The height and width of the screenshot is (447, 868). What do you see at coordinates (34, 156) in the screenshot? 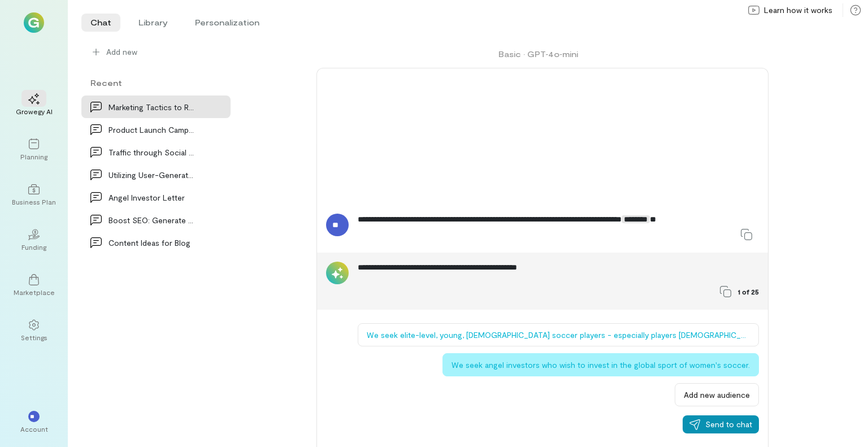
I see `div: Planning` at bounding box center [34, 156].